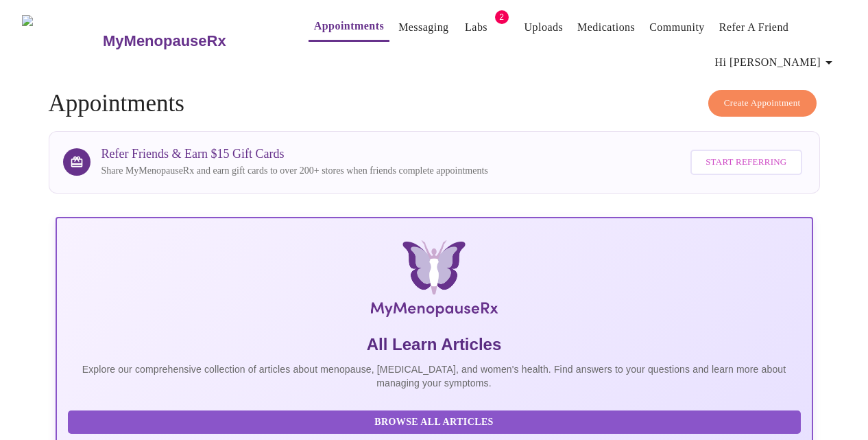 The width and height of the screenshot is (868, 440). What do you see at coordinates (762, 103) in the screenshot?
I see `button: Create Appointment` at bounding box center [762, 103].